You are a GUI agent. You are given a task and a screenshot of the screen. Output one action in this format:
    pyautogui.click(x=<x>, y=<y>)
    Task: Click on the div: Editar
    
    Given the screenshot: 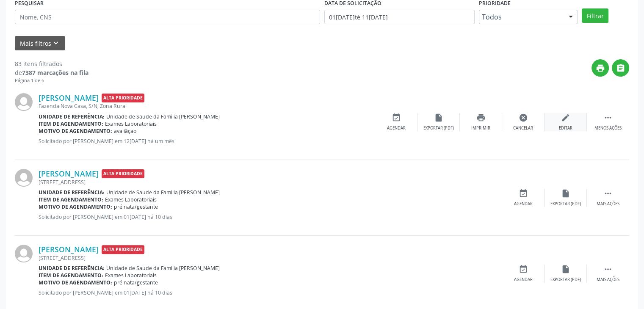 What is the action you would take?
    pyautogui.click(x=565, y=129)
    